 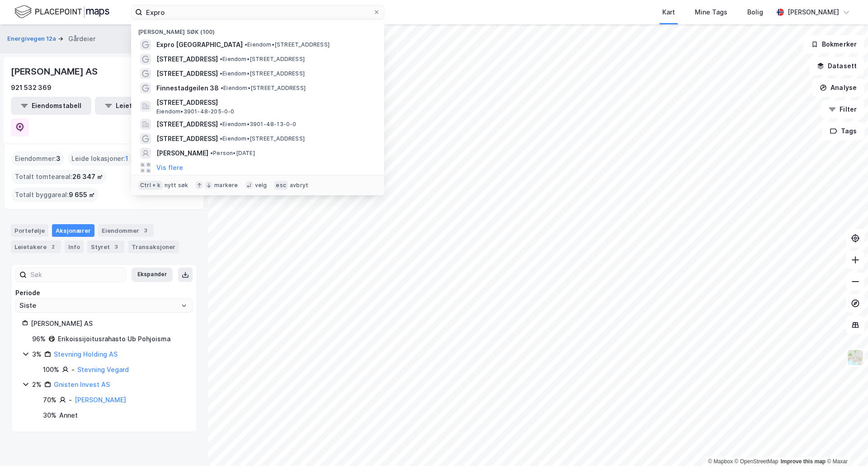 What do you see at coordinates (184, 305) in the screenshot?
I see `button: Open` at bounding box center [184, 305].